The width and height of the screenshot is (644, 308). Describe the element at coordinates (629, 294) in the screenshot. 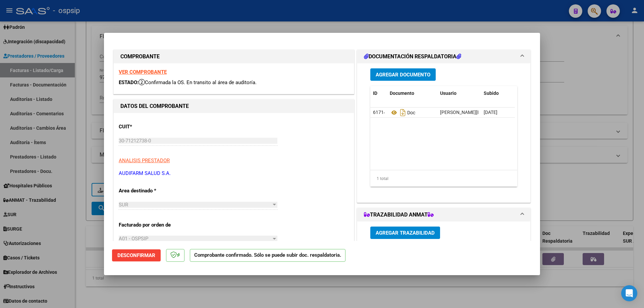

I see `div: Open Intercom Messenger` at that location.